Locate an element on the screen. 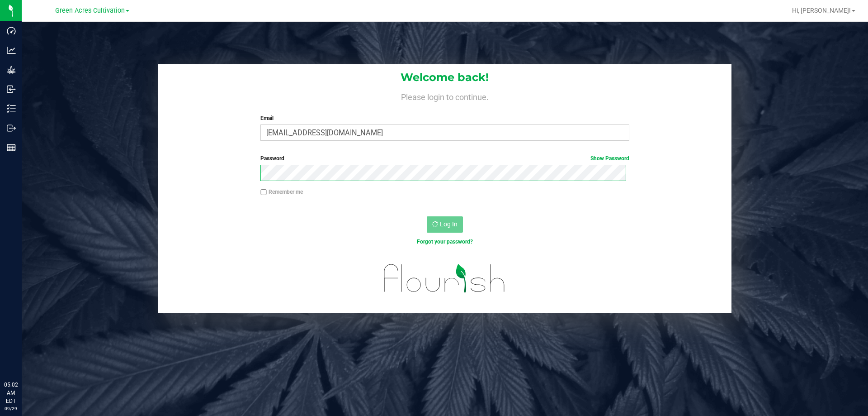 The width and height of the screenshot is (868, 416). inline-svg: Inventory is located at coordinates (11, 108).